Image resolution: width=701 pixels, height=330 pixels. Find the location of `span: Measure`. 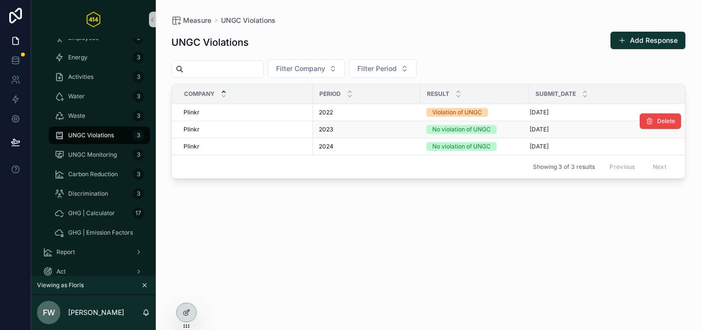

span: Measure is located at coordinates (197, 20).